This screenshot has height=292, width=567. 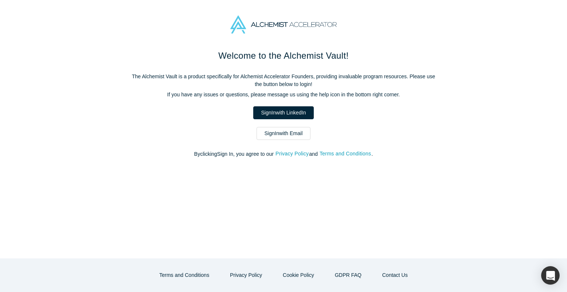 I want to click on button: Cookie Policy, so click(x=298, y=275).